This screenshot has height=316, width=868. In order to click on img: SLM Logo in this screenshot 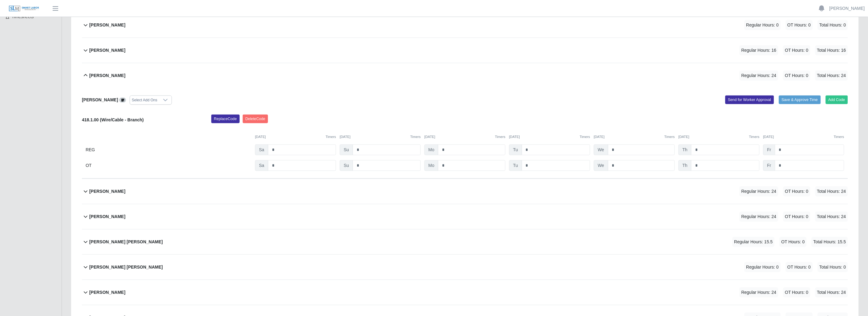, I will do `click(24, 9)`.